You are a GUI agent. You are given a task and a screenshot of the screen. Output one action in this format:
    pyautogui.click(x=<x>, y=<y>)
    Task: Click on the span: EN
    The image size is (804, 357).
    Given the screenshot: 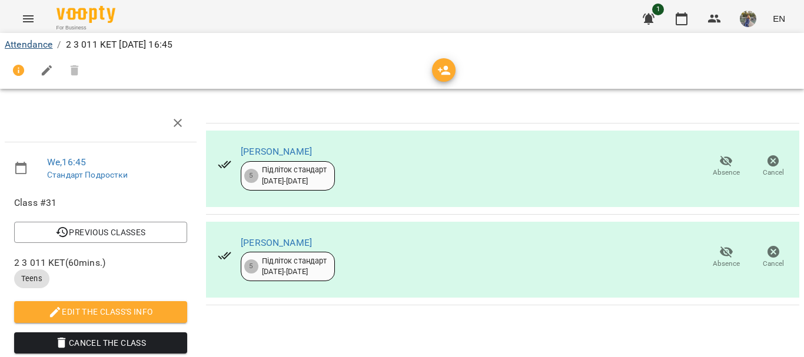 What is the action you would take?
    pyautogui.click(x=778, y=18)
    